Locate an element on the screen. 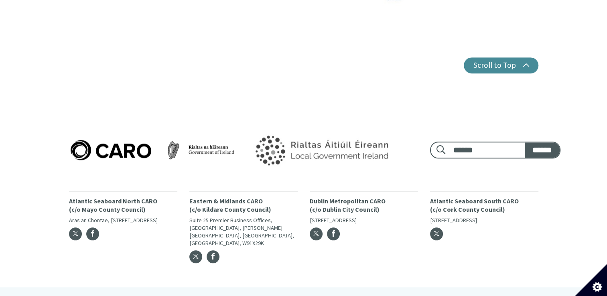 This screenshot has height=296, width=607. img: Government of Ireland logo is located at coordinates (321, 150).